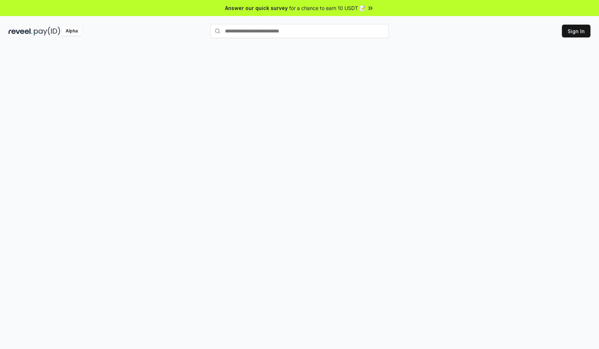 The width and height of the screenshot is (599, 349). Describe the element at coordinates (256, 8) in the screenshot. I see `span: Answer our quick survey` at that location.